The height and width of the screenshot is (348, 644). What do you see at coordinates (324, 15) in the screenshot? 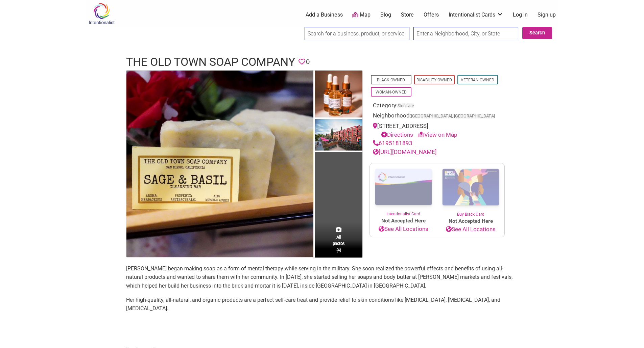
I see `a: Add a Business` at bounding box center [324, 15].